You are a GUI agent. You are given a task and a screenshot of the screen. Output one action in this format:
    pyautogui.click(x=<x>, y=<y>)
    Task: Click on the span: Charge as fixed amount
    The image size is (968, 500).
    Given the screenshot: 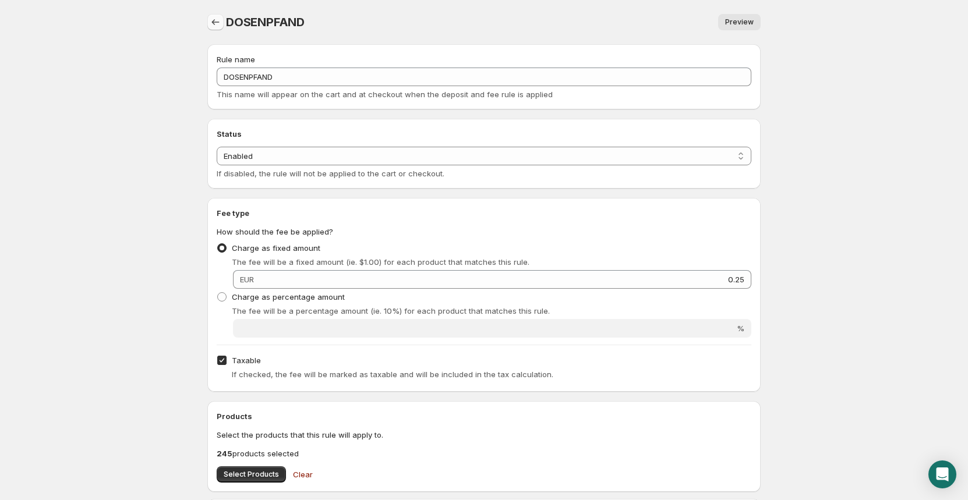 What is the action you would take?
    pyautogui.click(x=276, y=248)
    